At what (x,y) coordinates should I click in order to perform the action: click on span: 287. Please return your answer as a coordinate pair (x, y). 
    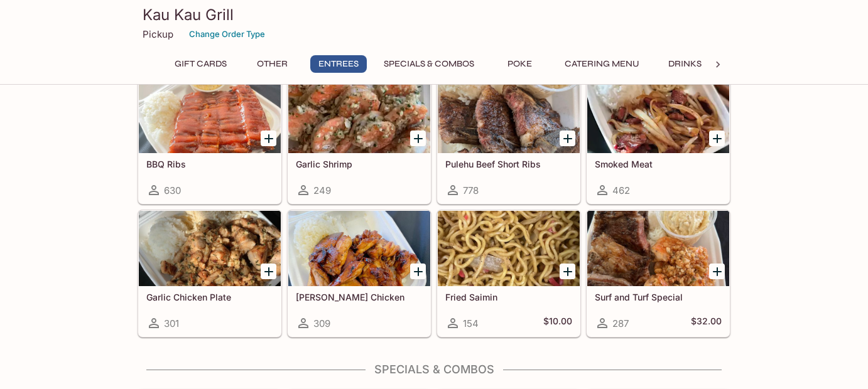
    Looking at the image, I should click on (621, 323).